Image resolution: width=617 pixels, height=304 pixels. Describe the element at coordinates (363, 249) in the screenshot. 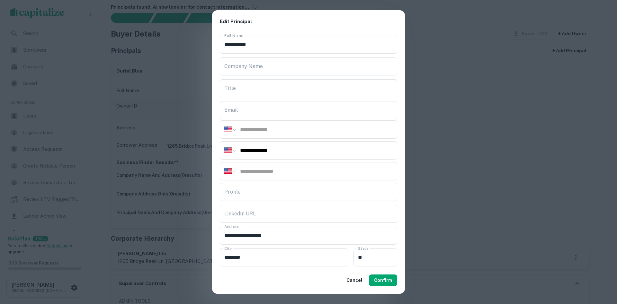

I see `label: State` at that location.